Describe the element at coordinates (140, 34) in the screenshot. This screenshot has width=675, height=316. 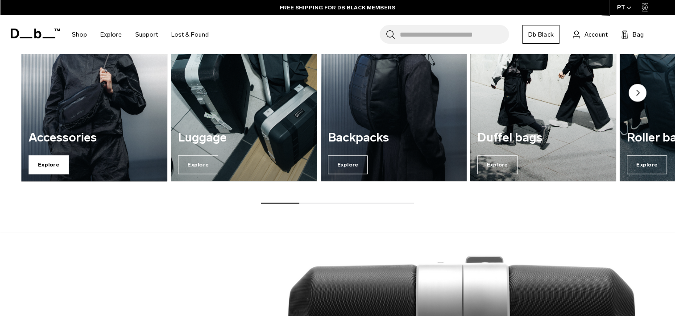
I see `nav: Main Navigation` at that location.